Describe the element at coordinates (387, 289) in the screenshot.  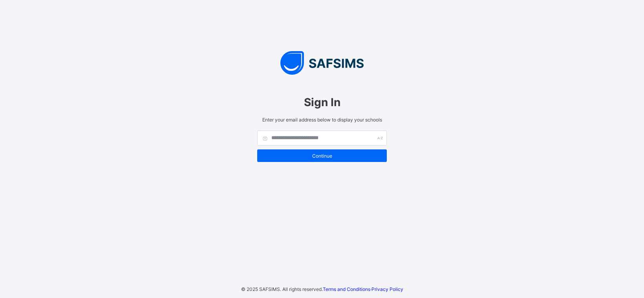
I see `a: Privacy Policy` at that location.